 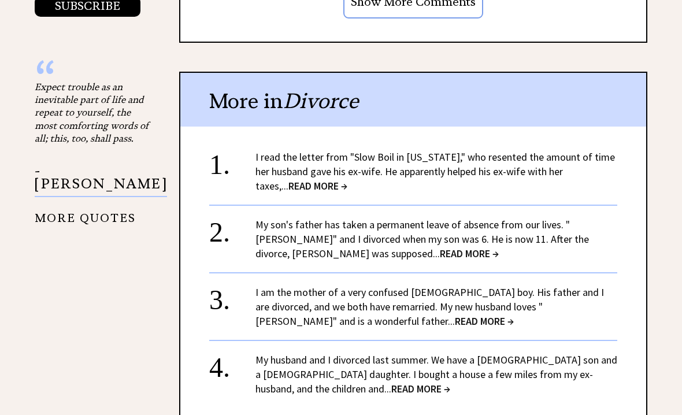 What do you see at coordinates (232, 228) in the screenshot?
I see `div: 2.` at bounding box center [232, 228].